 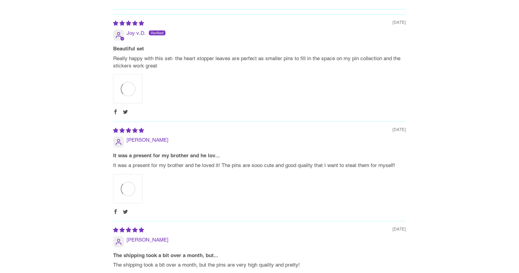 I want to click on b: It was a present for my brother and he lov..., so click(x=260, y=156).